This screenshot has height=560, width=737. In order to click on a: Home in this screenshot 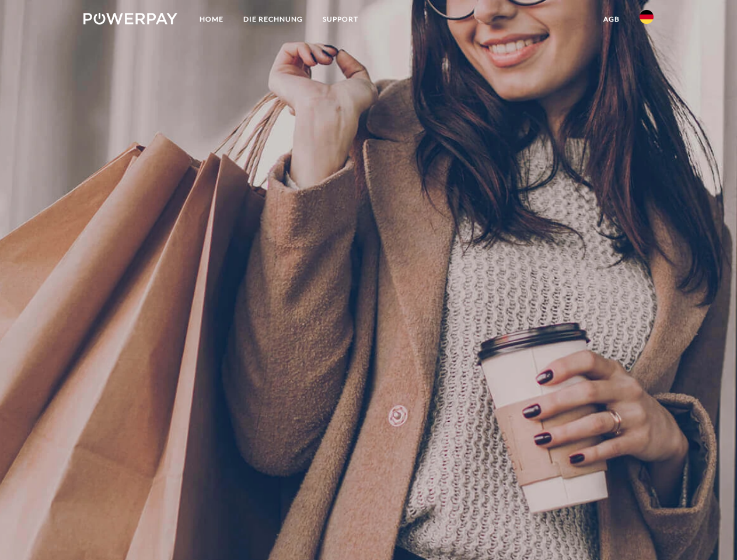, I will do `click(211, 19)`.